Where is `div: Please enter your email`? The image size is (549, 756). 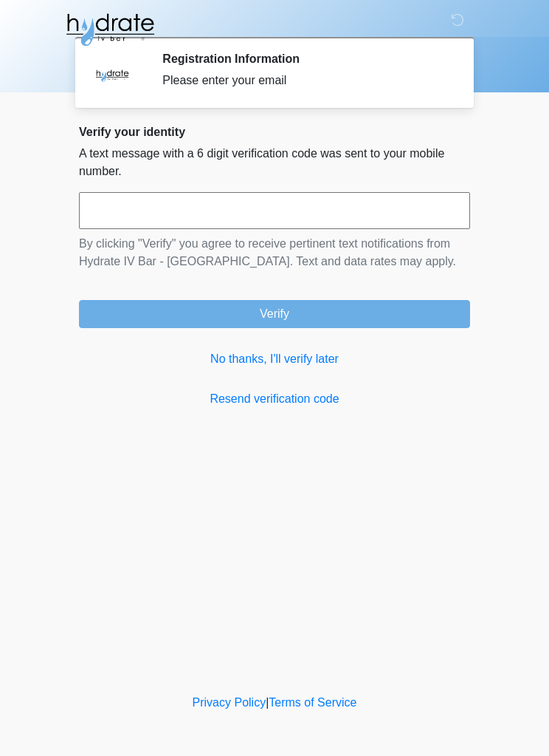 div: Please enter your email is located at coordinates (305, 81).